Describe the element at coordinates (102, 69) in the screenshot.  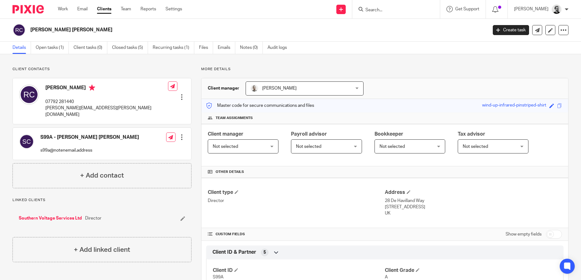
I see `p: Client contacts` at that location.